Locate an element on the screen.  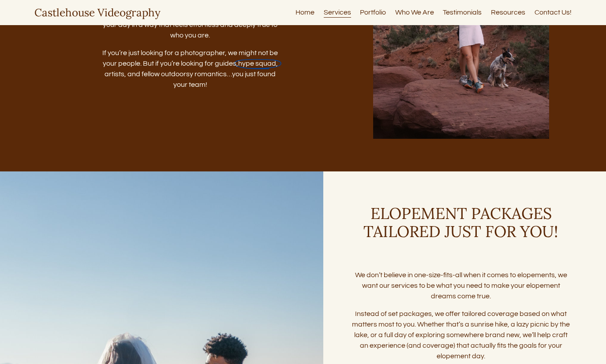
span: We don’t believe in one-size-fits-all when it comes to elopements, we want our services to be wha... is located at coordinates (462, 286).